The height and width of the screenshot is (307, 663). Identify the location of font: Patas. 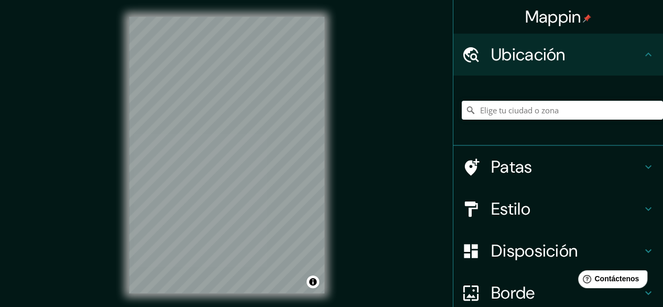
(512, 167).